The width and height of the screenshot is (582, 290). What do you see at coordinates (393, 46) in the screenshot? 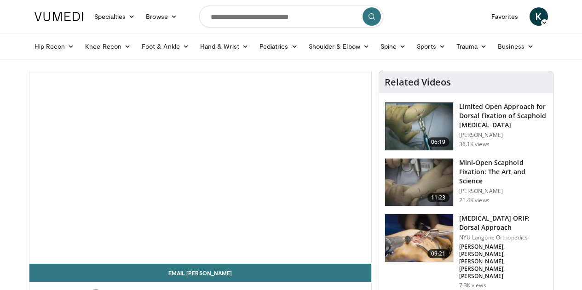
I see `a: Spine` at bounding box center [393, 46].